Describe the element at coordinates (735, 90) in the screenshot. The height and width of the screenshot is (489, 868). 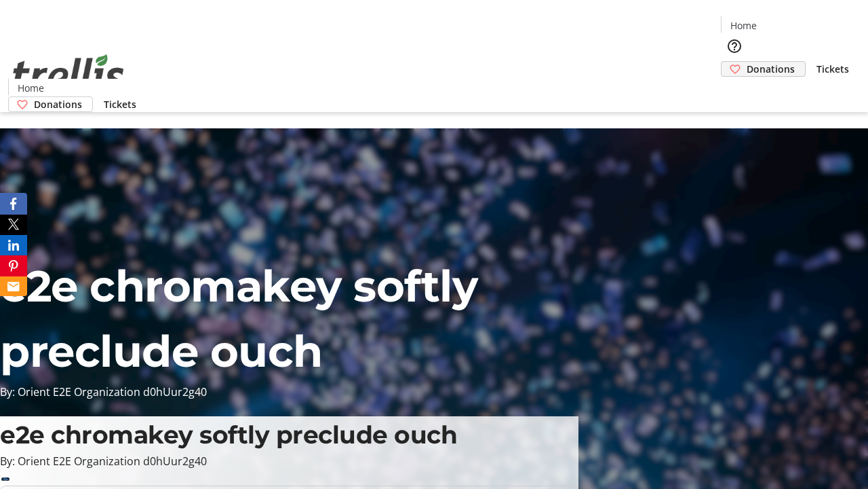
I see `button: Cart` at that location.